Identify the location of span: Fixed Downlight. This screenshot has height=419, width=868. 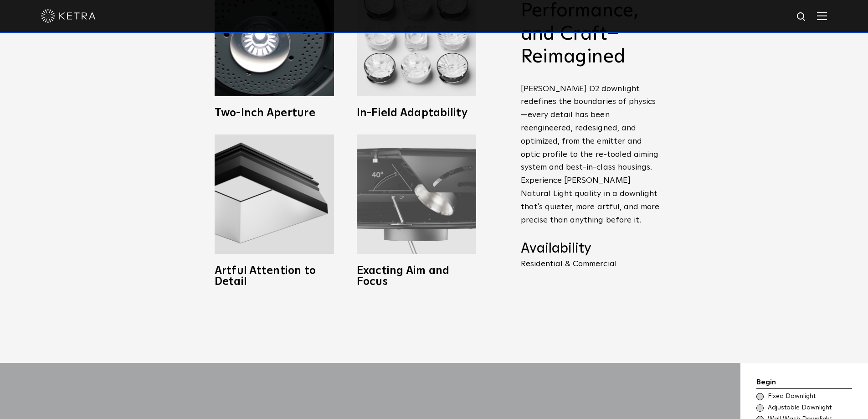
(809, 396).